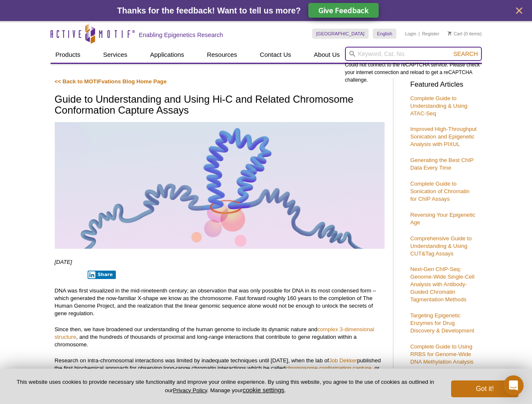  What do you see at coordinates (513, 386) in the screenshot?
I see `div: Open Intercom Messenger` at bounding box center [513, 386].